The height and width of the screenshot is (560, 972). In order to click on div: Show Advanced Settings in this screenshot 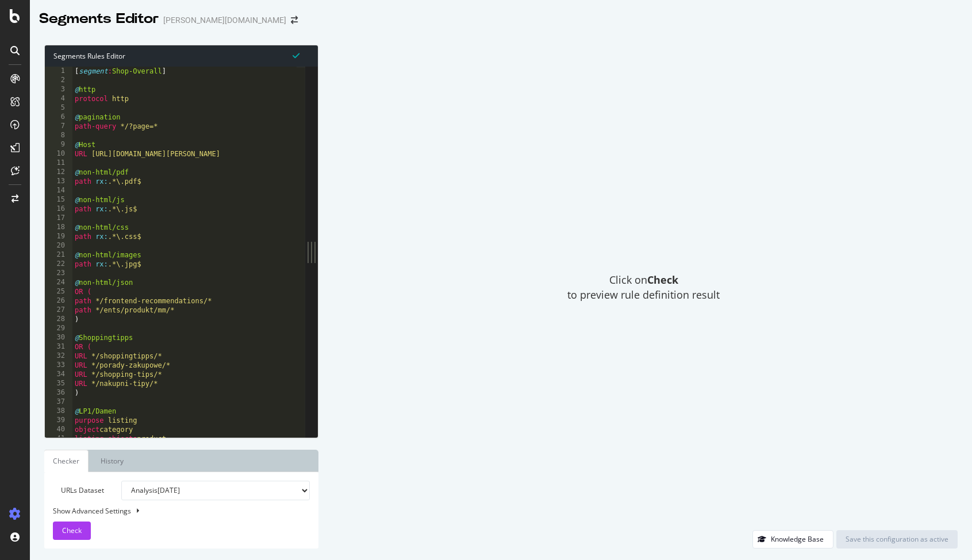, I will do `click(173, 511)`.